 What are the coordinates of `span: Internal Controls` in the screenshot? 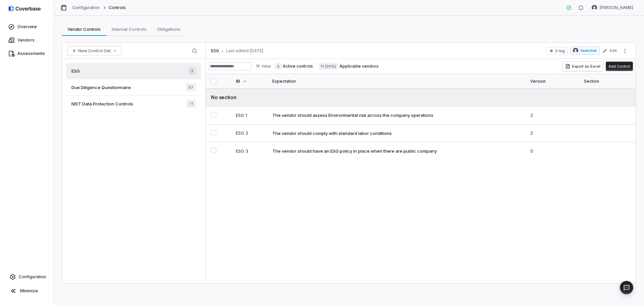 It's located at (129, 29).